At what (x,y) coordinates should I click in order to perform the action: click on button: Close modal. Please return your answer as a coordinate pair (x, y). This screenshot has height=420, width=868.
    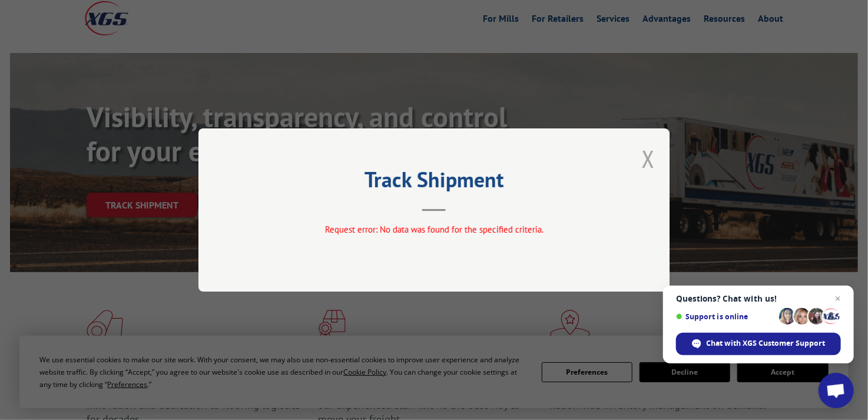
    Looking at the image, I should click on (648, 158).